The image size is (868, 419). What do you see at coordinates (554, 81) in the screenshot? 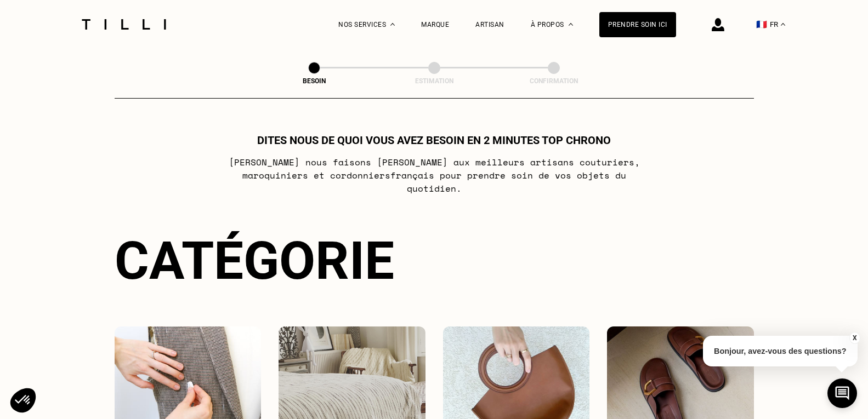
I see `div: Confirmation` at bounding box center [554, 81].